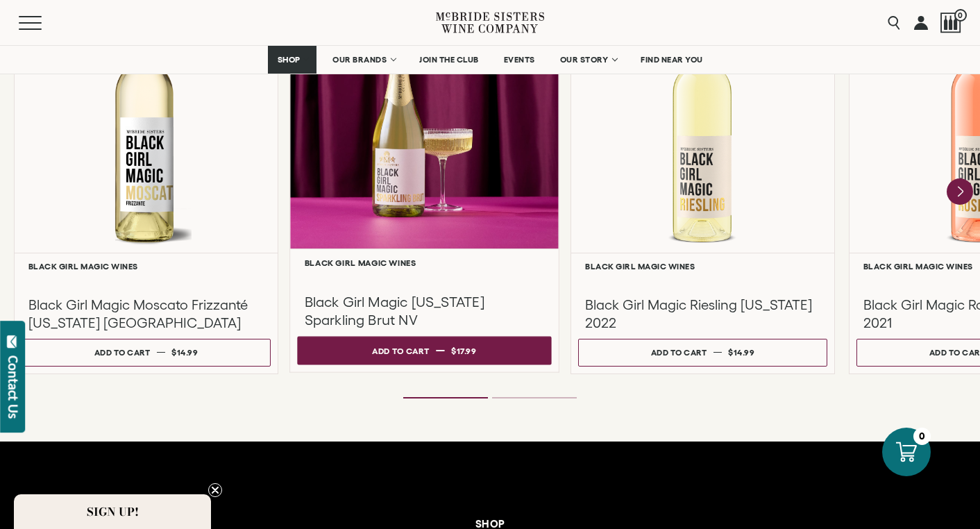  What do you see at coordinates (672, 60) in the screenshot?
I see `a: FIND NEAR YOU` at bounding box center [672, 60].